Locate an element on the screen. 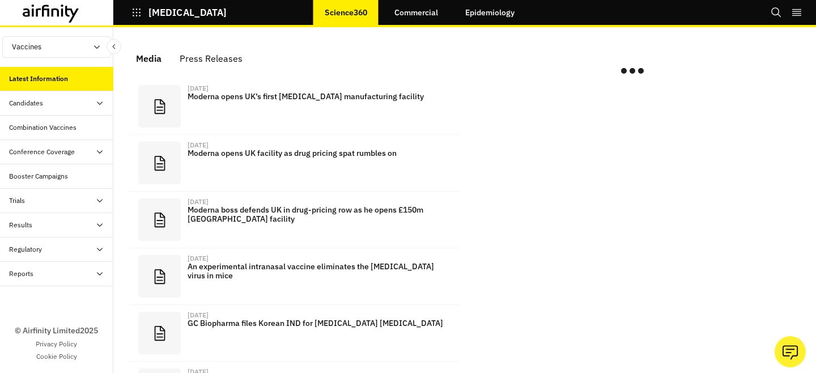 Image resolution: width=816 pixels, height=373 pixels. p: Moderna opens UK facility as drug pricing spat rumbles on is located at coordinates (319, 153).